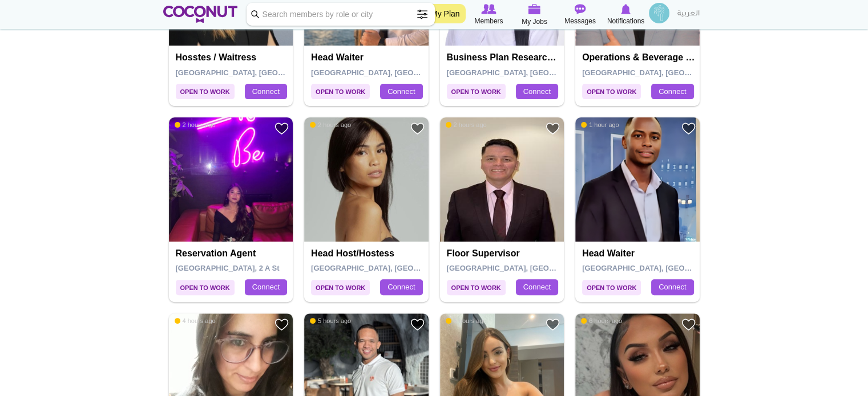 This screenshot has width=868, height=396. Describe the element at coordinates (232, 58) in the screenshot. I see `h4: Hosstes / Waitress` at that location.